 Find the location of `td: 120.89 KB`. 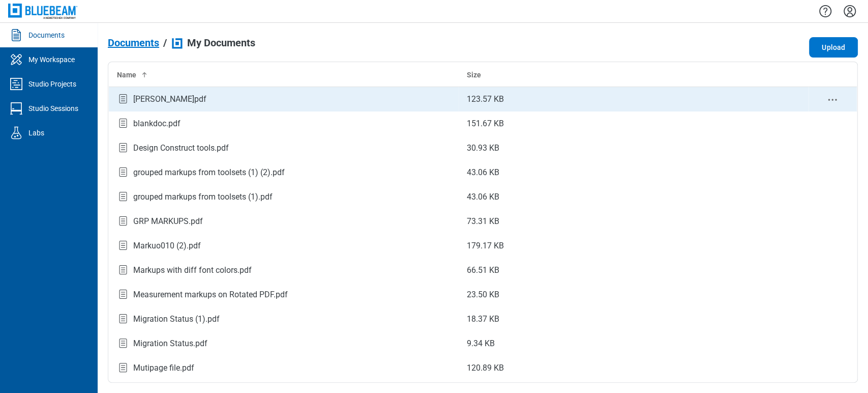

td: 120.89 KB is located at coordinates (634, 368).